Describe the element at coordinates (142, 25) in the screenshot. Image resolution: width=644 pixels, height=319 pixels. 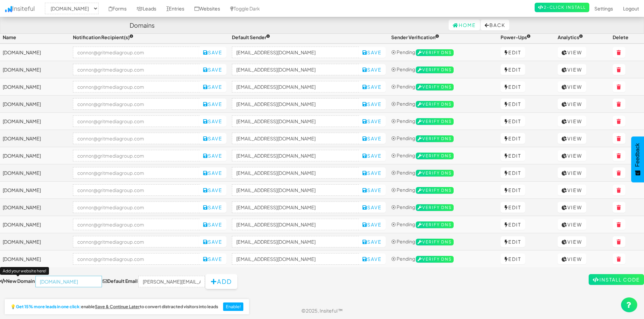
I see `h4: Domains` at that location.